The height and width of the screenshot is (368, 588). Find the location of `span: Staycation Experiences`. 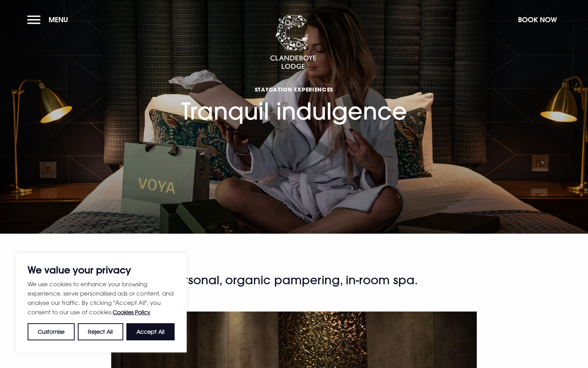

span: Staycation Experiences is located at coordinates (294, 89).